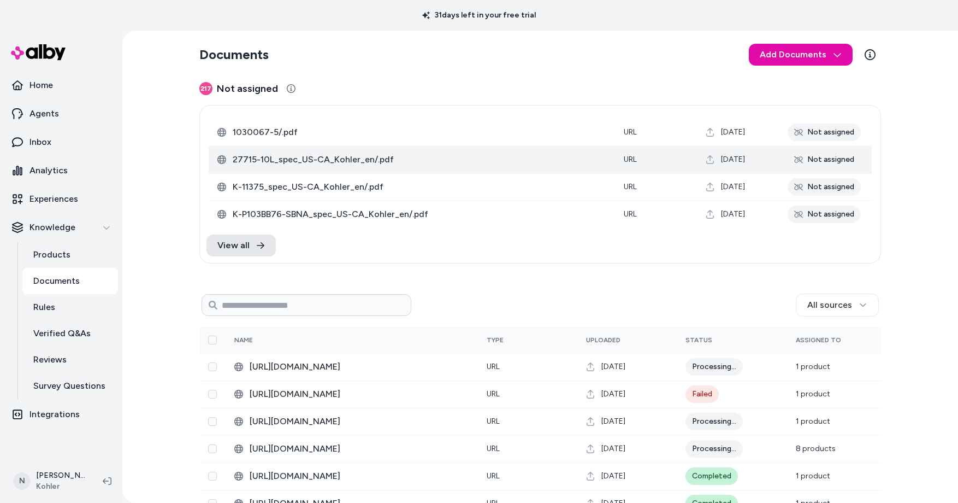 Image resolution: width=958 pixels, height=503 pixels. What do you see at coordinates (275, 340) in the screenshot?
I see `div: Name` at bounding box center [275, 340].